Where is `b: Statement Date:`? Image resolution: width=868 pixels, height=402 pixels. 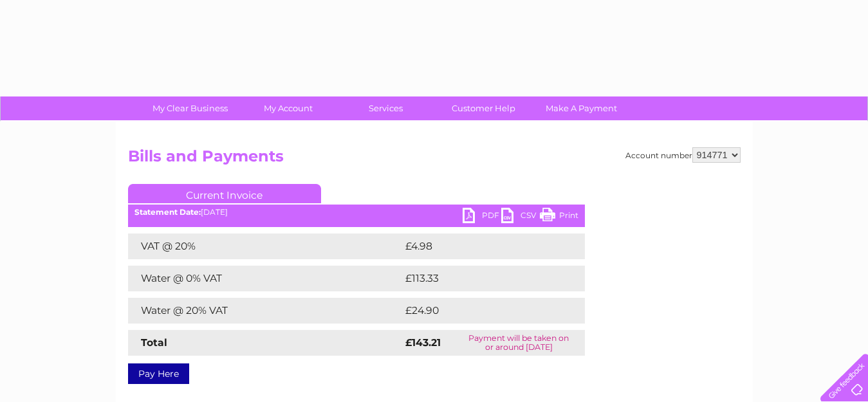 b: Statement Date: is located at coordinates (168, 212).